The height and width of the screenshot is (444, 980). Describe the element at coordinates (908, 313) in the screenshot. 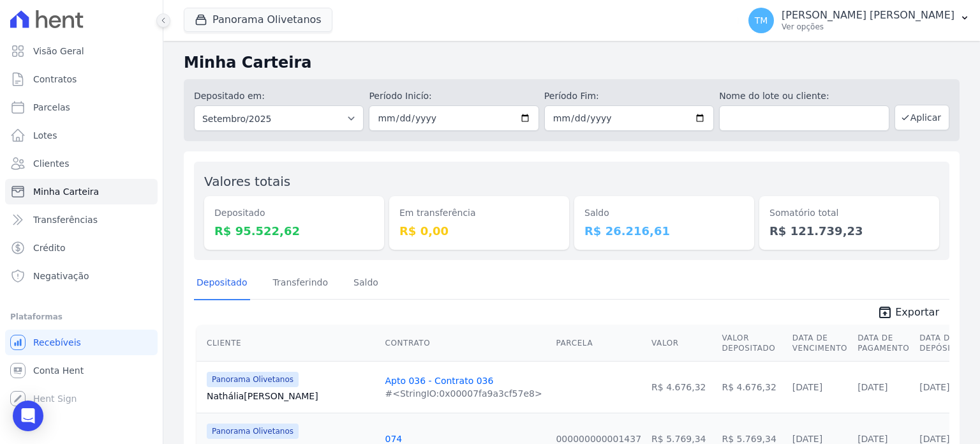

I see `a: unarchive Exportar` at that location.